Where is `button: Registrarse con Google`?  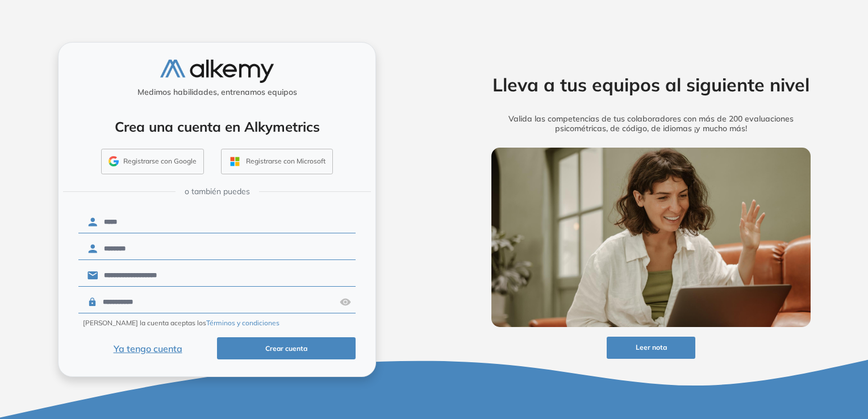
button: Registrarse con Google is located at coordinates (152, 162).